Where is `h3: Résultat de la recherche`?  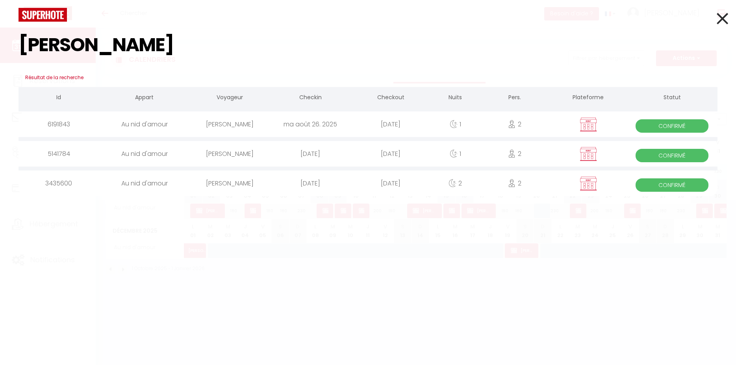 h3: Résultat de la recherche is located at coordinates (368, 78).